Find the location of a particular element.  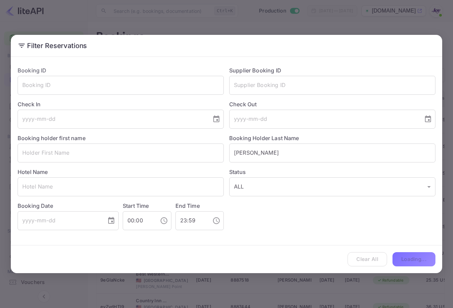

button: Choose time, selected time is 12:00 AM is located at coordinates (164, 220).